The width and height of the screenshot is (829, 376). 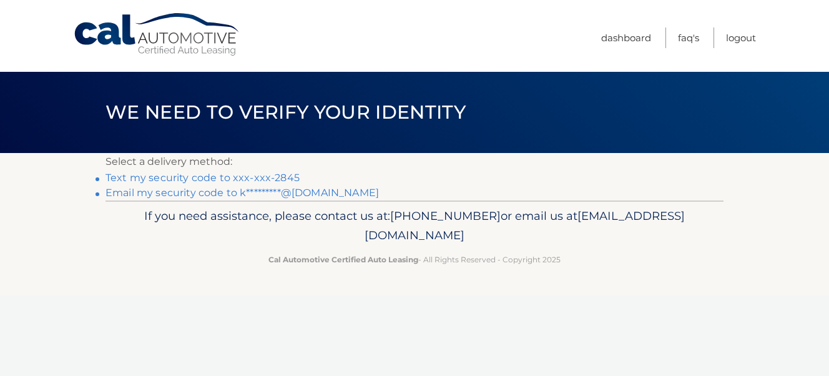 What do you see at coordinates (414, 226) in the screenshot?
I see `p: If you need assistance, please contact us at: or email us at` at bounding box center [414, 226].